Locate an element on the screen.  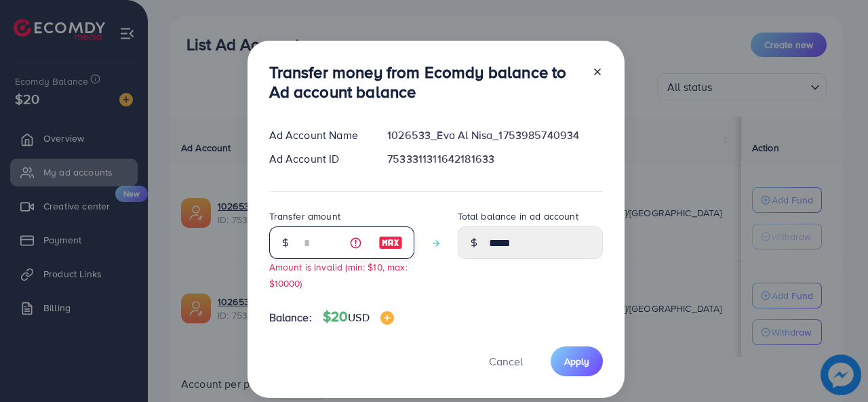
small: Amount is invalid (min: $10, max: $10000) is located at coordinates (338, 274).